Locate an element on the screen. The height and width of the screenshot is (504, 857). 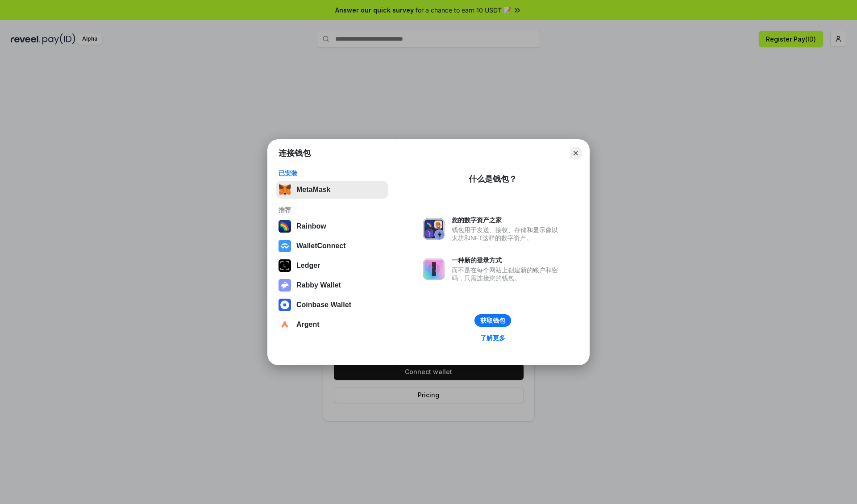
div: 一种新的登录方式 is located at coordinates (507, 260).